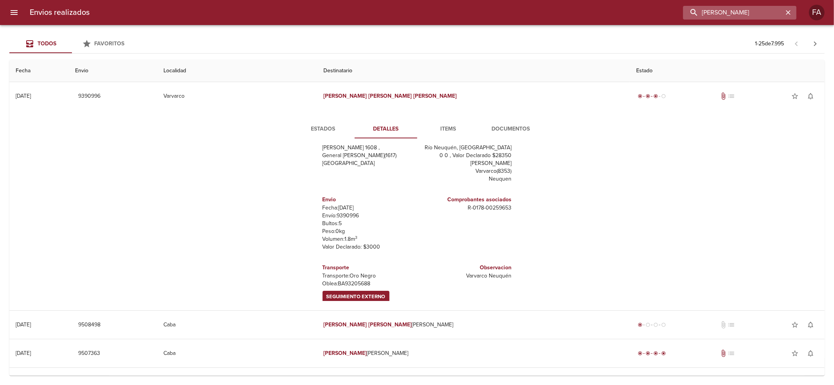 This screenshot has width=834, height=385. What do you see at coordinates (89, 96) in the screenshot?
I see `span: 9390996` at bounding box center [89, 96].